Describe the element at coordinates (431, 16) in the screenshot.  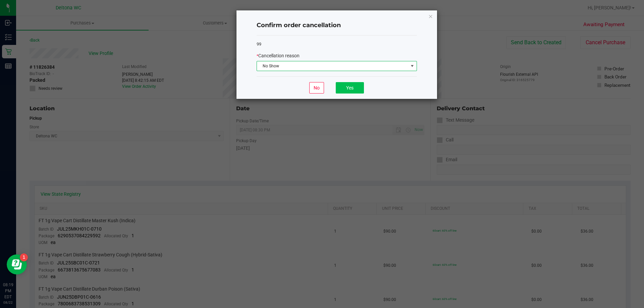
I see `button: Close` at that location.